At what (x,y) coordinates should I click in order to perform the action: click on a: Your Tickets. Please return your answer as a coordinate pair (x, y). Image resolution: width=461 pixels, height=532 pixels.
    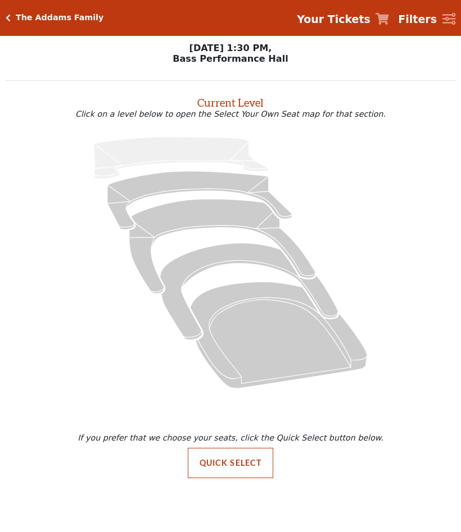
    Looking at the image, I should click on (343, 19).